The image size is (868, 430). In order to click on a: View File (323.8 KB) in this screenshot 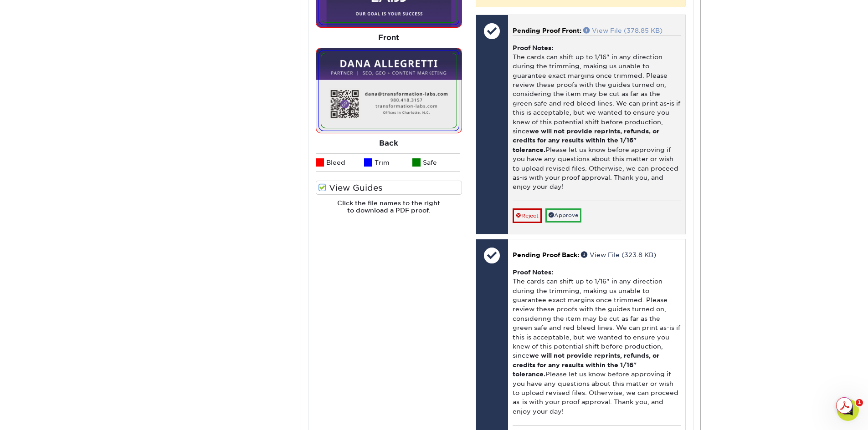, I will do `click(618, 255)`.